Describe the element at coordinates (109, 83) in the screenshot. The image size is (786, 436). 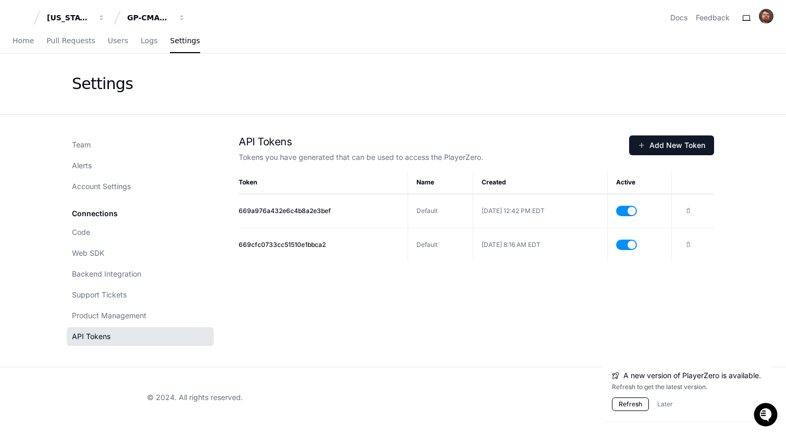
I see `div: Start new chat` at that location.